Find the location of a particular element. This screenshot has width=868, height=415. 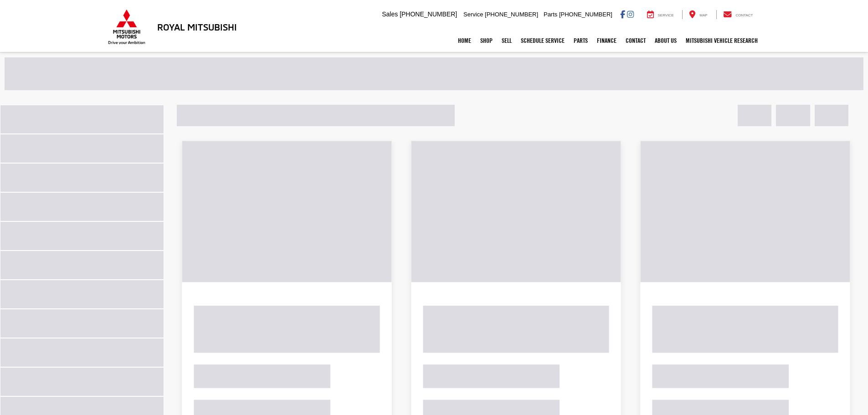

a: Finance is located at coordinates (606, 41).